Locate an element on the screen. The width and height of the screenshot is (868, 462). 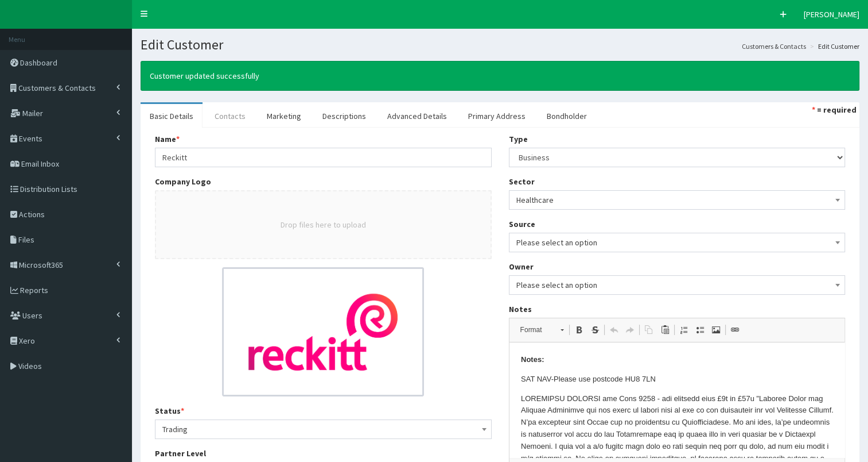
a: Primary Address is located at coordinates (497, 116).